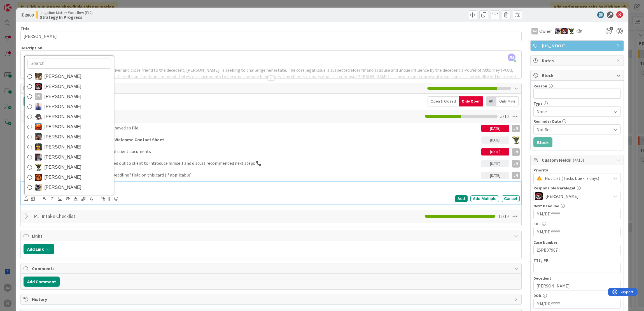 This screenshot has height=311, width=644. I want to click on div: Open & Closed, so click(443, 102).